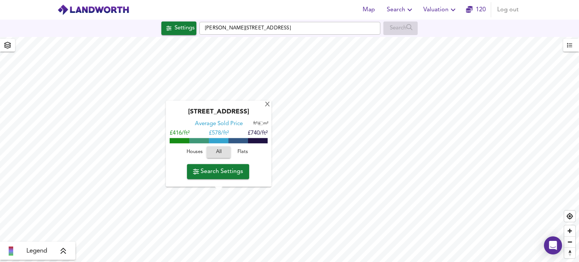 This screenshot has height=262, width=579. Describe the element at coordinates (218, 172) in the screenshot. I see `button: Search Settings` at that location.